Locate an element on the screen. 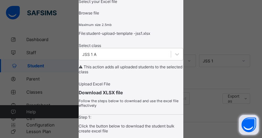 The width and height of the screenshot is (262, 138). p: Click the button below to download the student bulk create excel file is located at coordinates (131, 129).